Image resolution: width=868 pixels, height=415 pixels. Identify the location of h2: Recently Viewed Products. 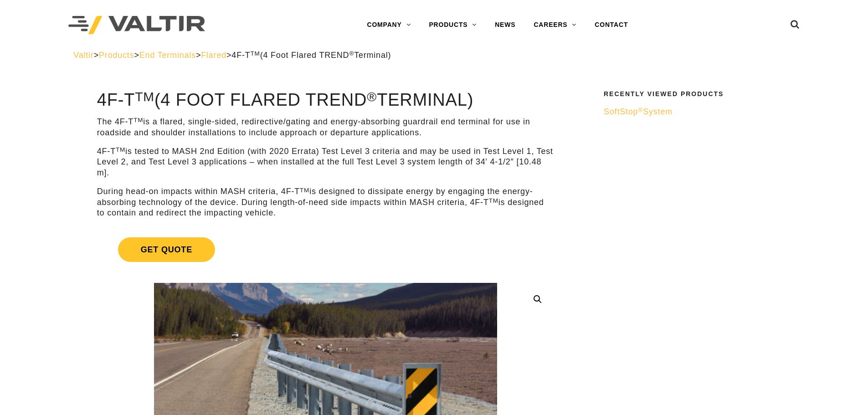
(696, 94).